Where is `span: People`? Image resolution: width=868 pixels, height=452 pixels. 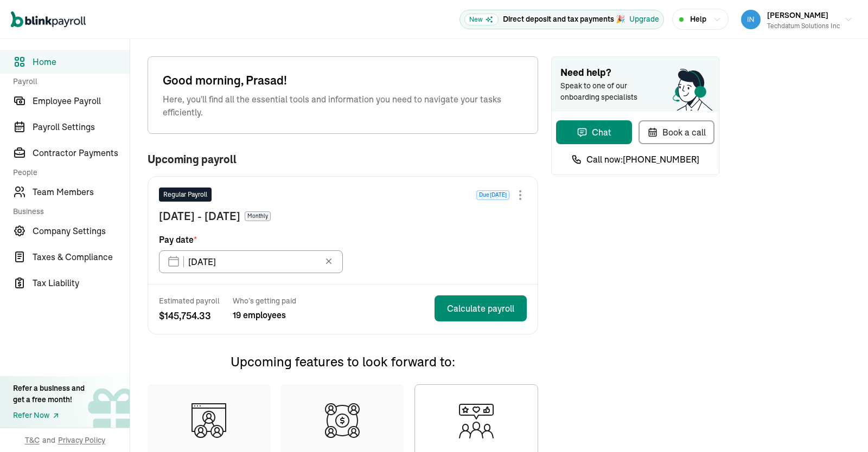
span: People is located at coordinates (68, 172).